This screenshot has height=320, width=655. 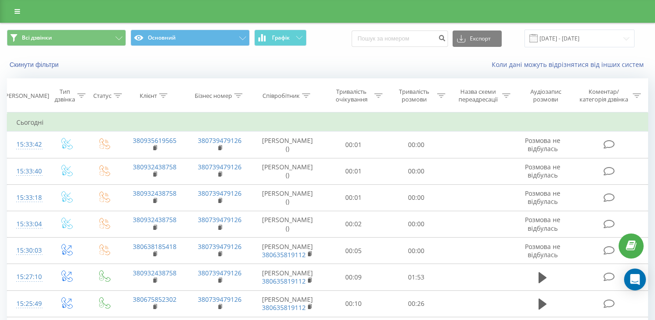 I want to click on button: Графік, so click(x=280, y=38).